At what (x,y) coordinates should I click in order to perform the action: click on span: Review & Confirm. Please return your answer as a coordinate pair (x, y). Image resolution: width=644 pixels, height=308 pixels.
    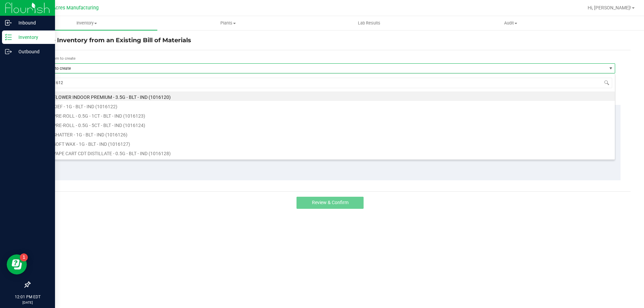
    Looking at the image, I should click on (330, 202).